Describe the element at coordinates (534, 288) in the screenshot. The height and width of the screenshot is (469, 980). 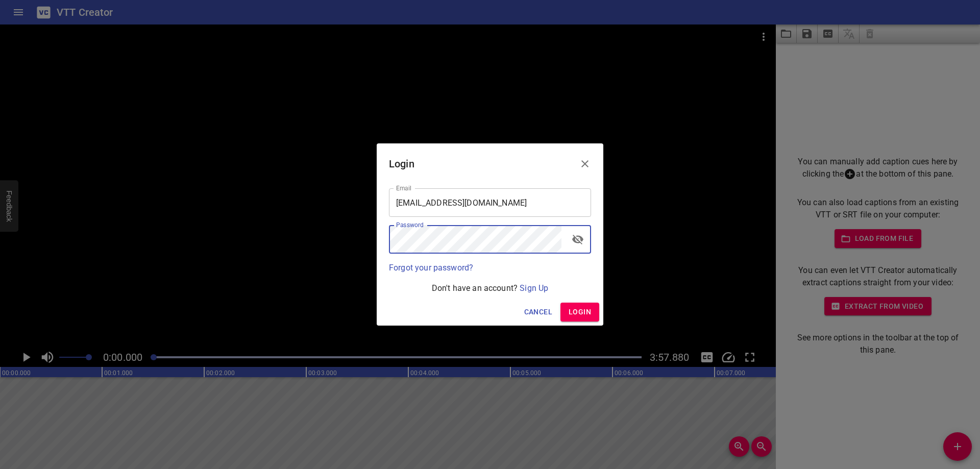
I see `a: Sign Up` at that location.